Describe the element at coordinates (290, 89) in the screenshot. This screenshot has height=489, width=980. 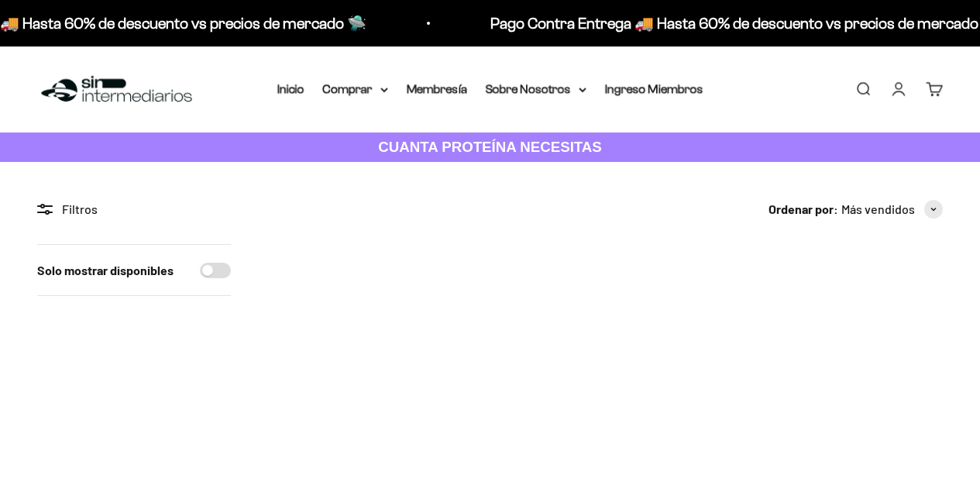
I see `a: Inicio` at that location.